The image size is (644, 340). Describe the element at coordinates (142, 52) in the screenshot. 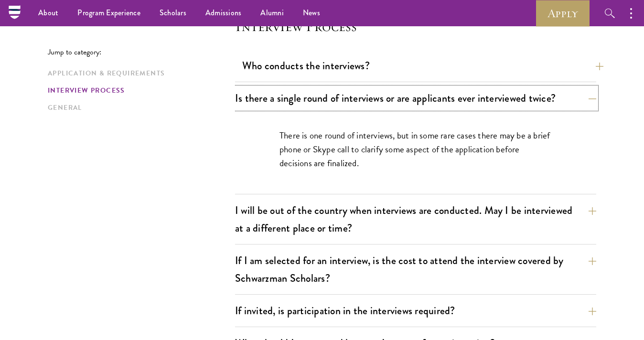

I see `p: Jump to category:` at that location.